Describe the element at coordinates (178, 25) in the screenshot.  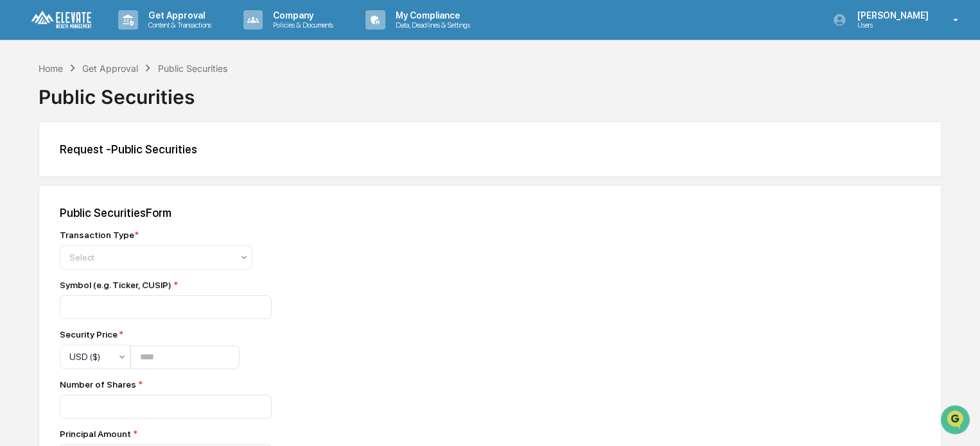
I see `p: Content & Transactions` at that location.